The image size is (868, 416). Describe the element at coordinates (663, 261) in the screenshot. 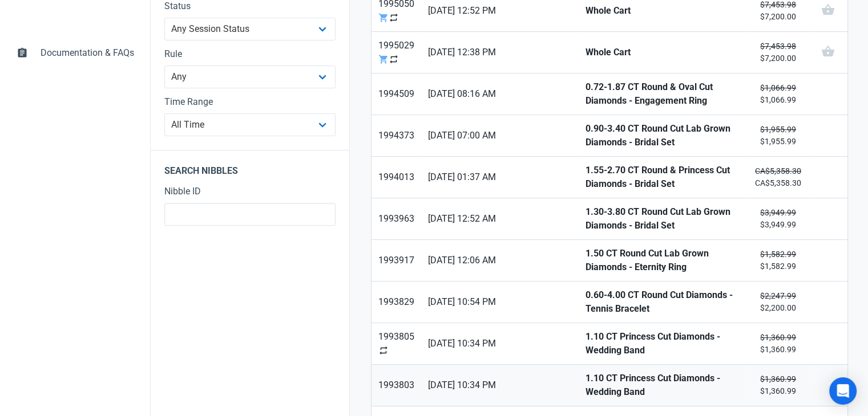

I see `strong: 1.50 CT Round Cut Lab Grown Diamonds - Eternity Ring` at that location.